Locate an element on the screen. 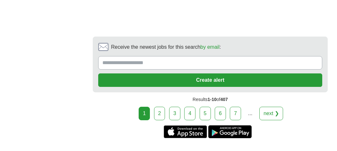 The image size is (337, 151). span: Receive the newest jobs for this search : is located at coordinates (166, 47).